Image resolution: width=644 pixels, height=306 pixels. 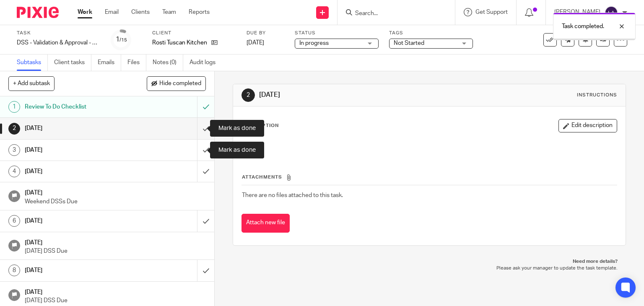 I want to click on img: Pixie, so click(x=38, y=12).